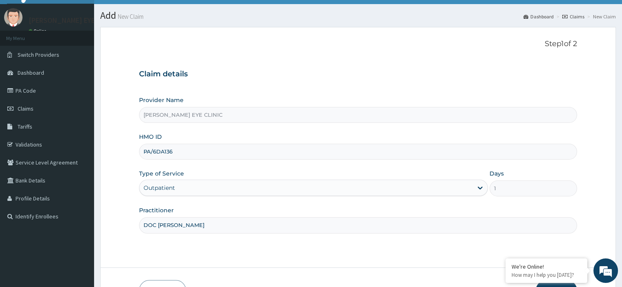 The height and width of the screenshot is (287, 622). What do you see at coordinates (573, 16) in the screenshot?
I see `a: Claims` at bounding box center [573, 16].